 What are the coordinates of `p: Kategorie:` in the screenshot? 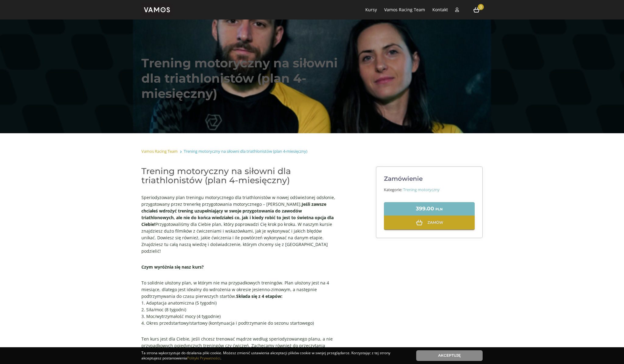 It's located at (393, 190).